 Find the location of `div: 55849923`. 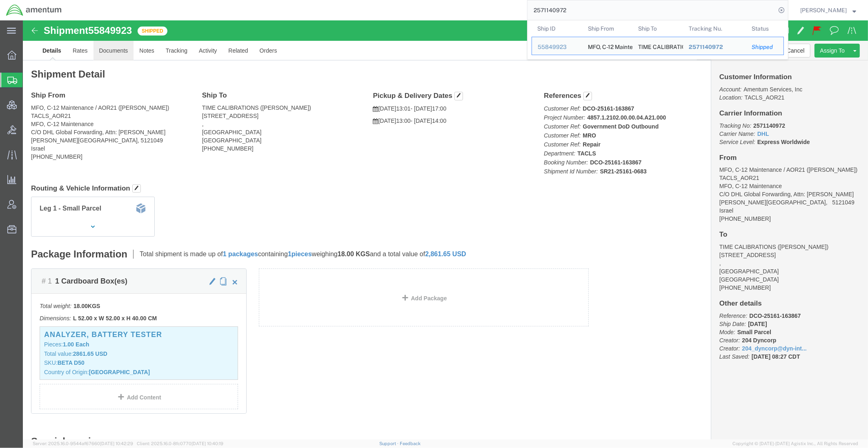

div: 55849923 is located at coordinates (557, 47).